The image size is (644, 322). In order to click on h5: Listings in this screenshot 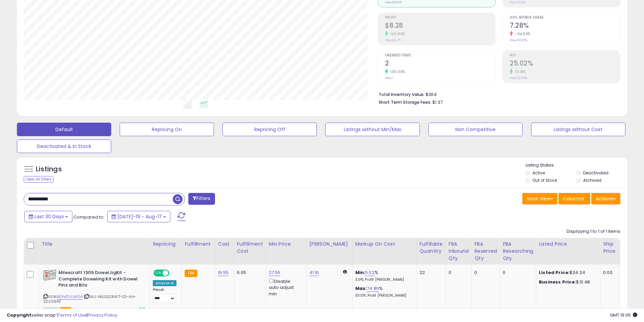, I will do `click(49, 169)`.